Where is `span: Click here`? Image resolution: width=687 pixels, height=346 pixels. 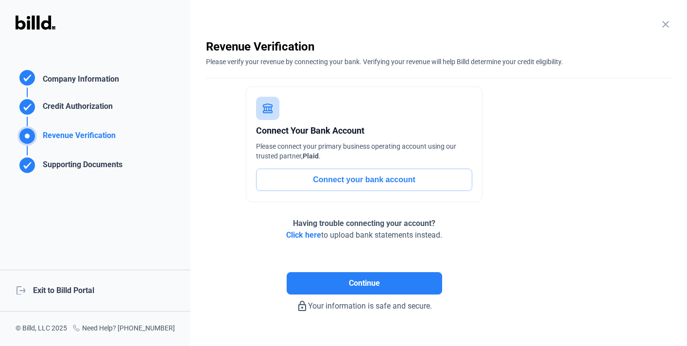
span: Click here is located at coordinates (304, 235).